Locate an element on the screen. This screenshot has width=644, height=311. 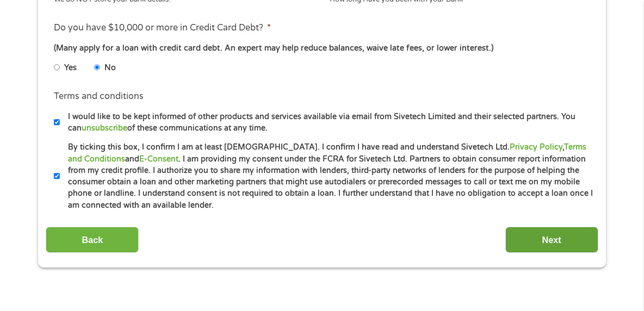
a: Terms and Conditions is located at coordinates (327, 152).